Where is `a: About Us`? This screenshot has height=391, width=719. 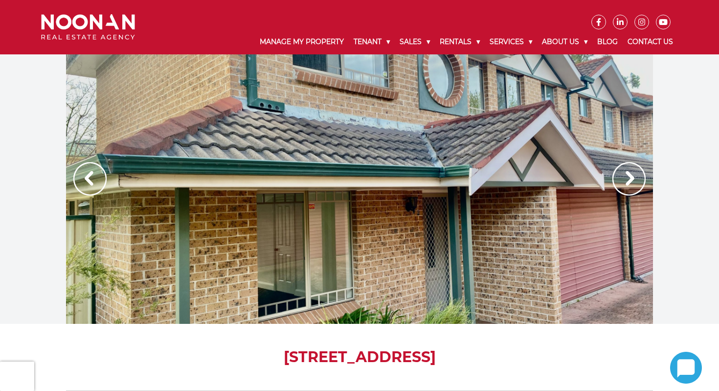
a: About Us is located at coordinates (565, 42).